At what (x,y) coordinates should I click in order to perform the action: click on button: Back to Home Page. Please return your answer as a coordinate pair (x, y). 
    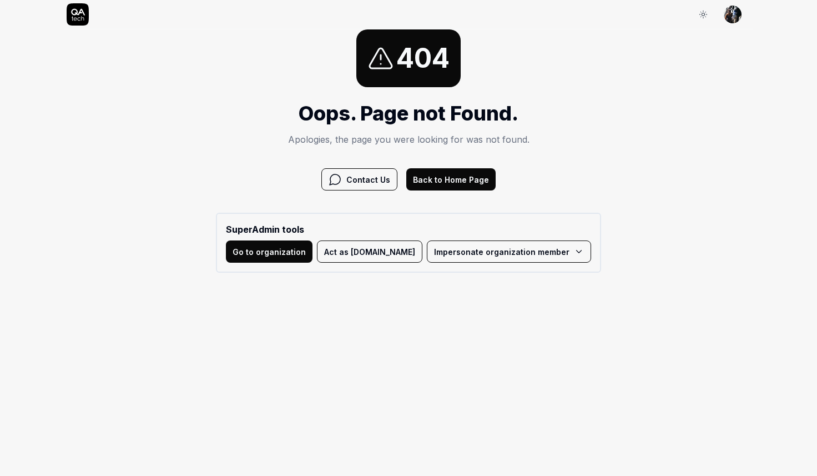
    Looking at the image, I should click on (451, 179).